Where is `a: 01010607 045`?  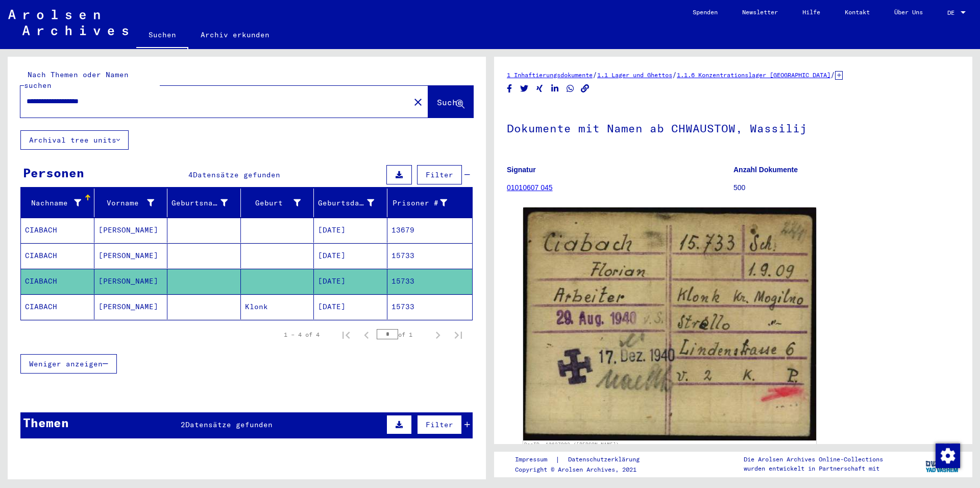
a: 01010607 045 is located at coordinates (530, 187).